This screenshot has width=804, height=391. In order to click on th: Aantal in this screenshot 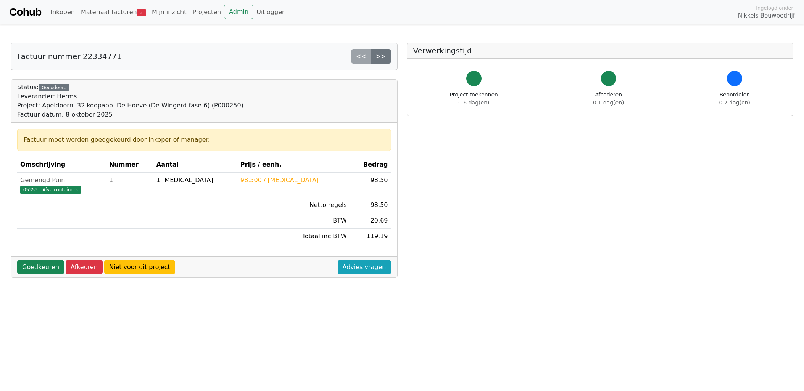, I will do `click(195, 165)`.